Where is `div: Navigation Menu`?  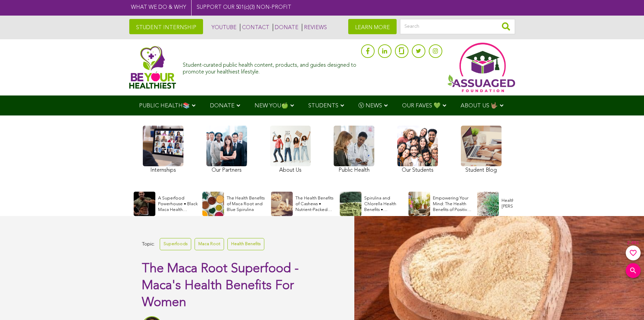 div: Navigation Menu is located at coordinates (322, 105).